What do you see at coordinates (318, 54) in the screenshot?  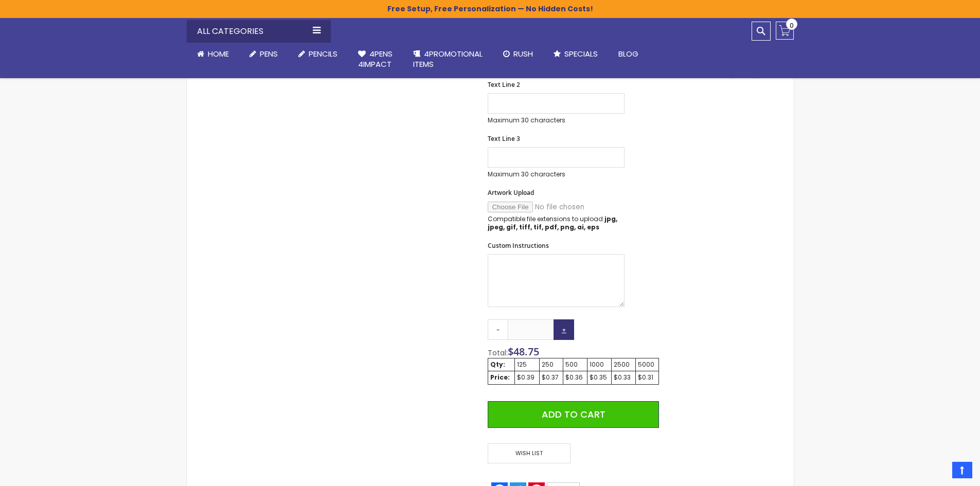 I see `a: Pencils` at bounding box center [318, 54].